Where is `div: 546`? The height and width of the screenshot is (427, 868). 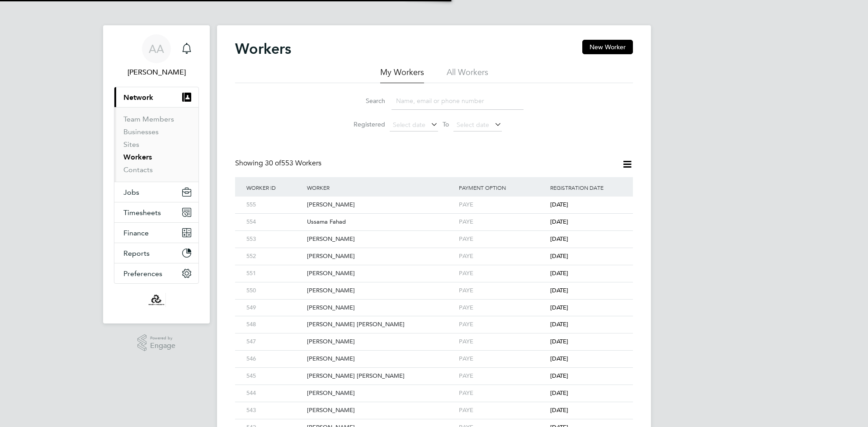 div: 546 is located at coordinates (274, 359).